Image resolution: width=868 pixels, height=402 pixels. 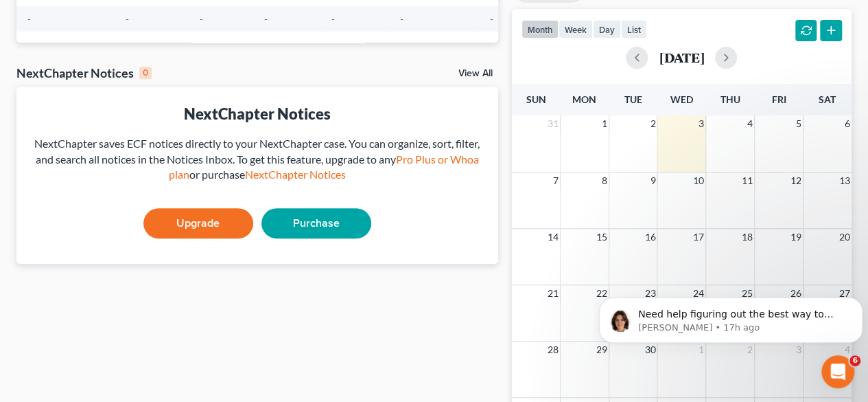 What do you see at coordinates (553, 350) in the screenshot?
I see `span: 28` at bounding box center [553, 350].